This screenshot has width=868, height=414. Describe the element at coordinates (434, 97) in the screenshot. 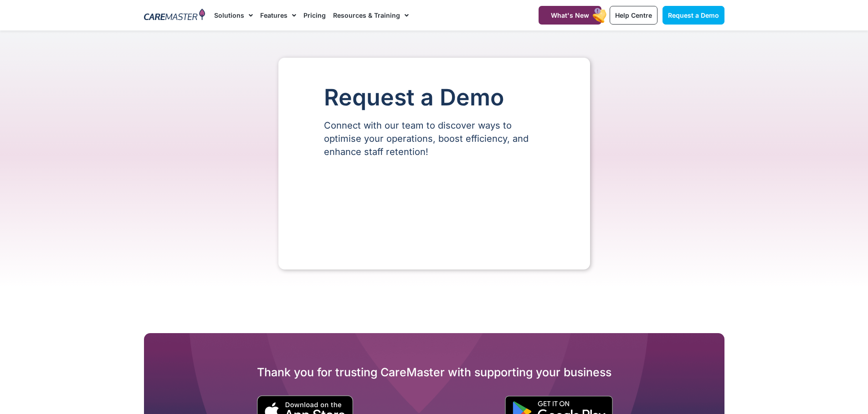

I see `h1: Request a Demo` at that location.